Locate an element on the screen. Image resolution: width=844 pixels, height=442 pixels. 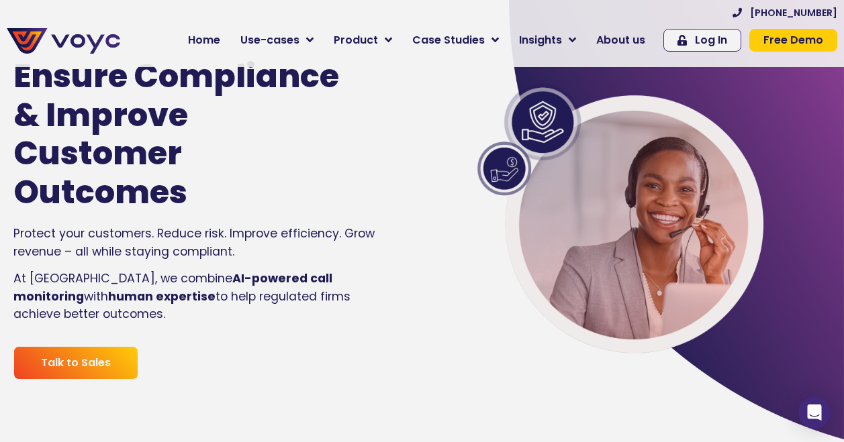
a: Log In is located at coordinates (702, 40).